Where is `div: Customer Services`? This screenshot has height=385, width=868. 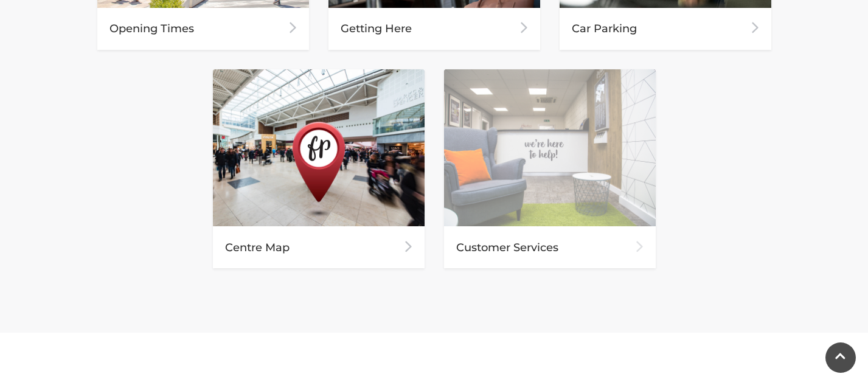
div: Customer Services is located at coordinates (550, 247).